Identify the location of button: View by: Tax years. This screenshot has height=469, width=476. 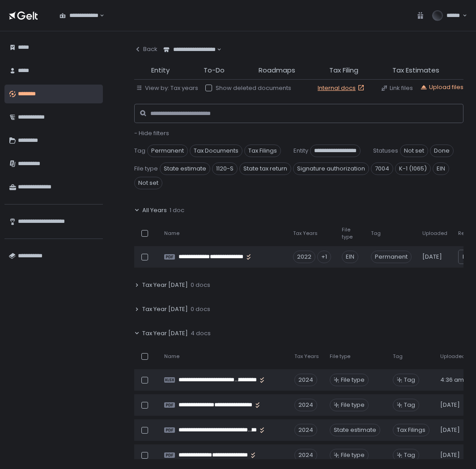
(167, 88).